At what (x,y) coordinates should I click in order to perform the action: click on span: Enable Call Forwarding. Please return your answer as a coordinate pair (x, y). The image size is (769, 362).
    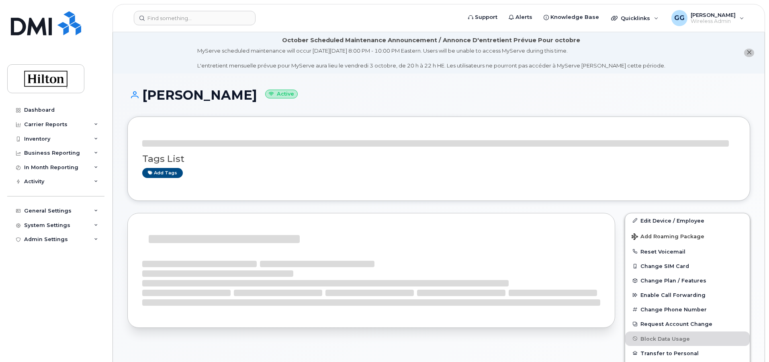
    Looking at the image, I should click on (673, 295).